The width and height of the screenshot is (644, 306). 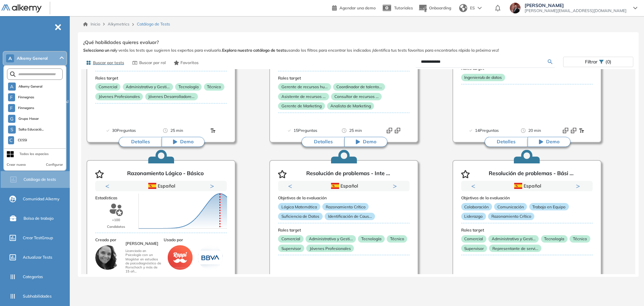 I want to click on p: Representante de servi..., so click(x=515, y=248).